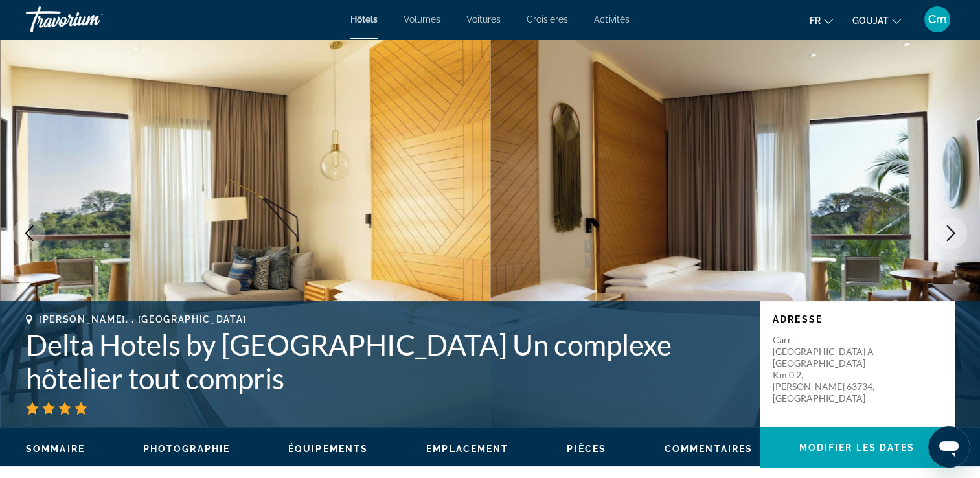 This screenshot has height=478, width=980. I want to click on span: Emplacement, so click(467, 449).